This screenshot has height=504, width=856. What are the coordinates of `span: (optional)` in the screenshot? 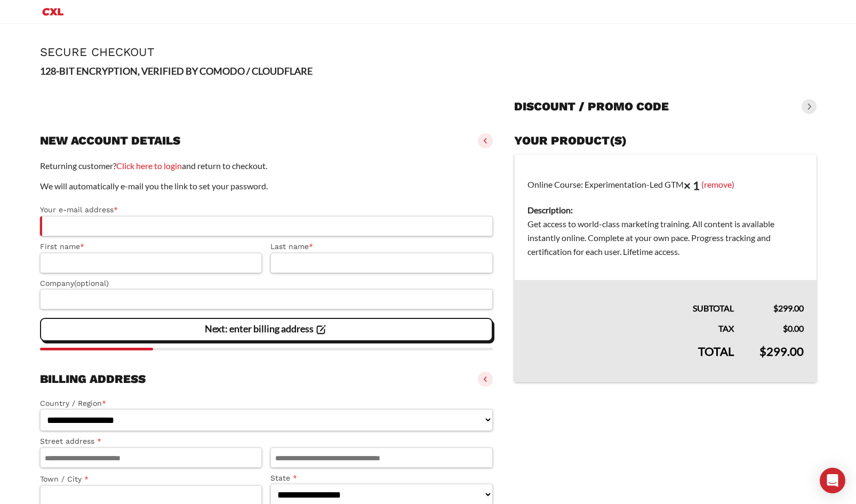 It's located at (91, 283).